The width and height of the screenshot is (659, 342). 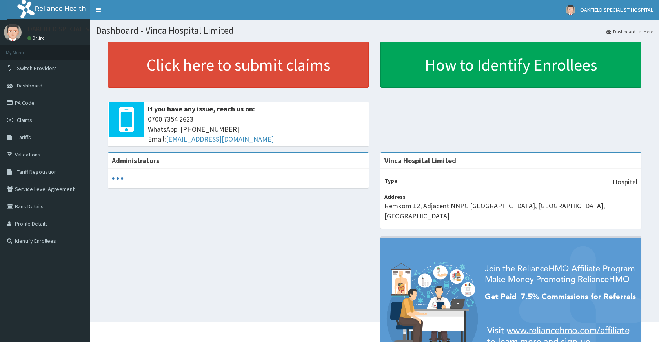 What do you see at coordinates (37, 68) in the screenshot?
I see `span: Switch Providers` at bounding box center [37, 68].